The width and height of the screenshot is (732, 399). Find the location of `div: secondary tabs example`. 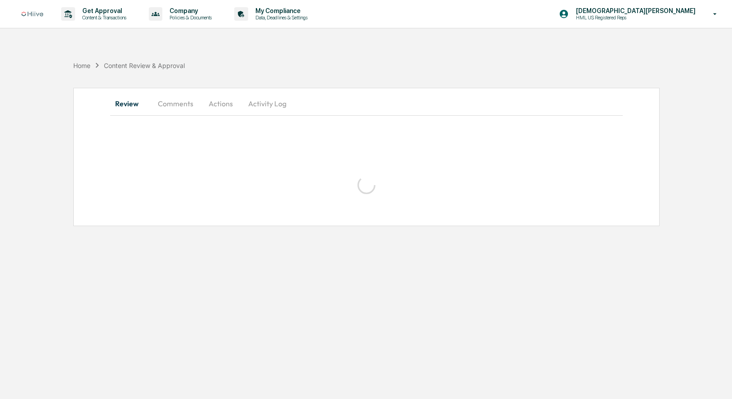

div: secondary tabs example is located at coordinates (367, 103).